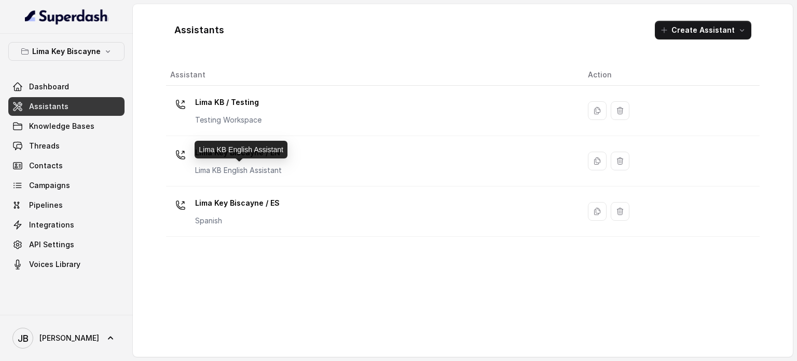  What do you see at coordinates (66, 146) in the screenshot?
I see `a: Threads` at bounding box center [66, 146].